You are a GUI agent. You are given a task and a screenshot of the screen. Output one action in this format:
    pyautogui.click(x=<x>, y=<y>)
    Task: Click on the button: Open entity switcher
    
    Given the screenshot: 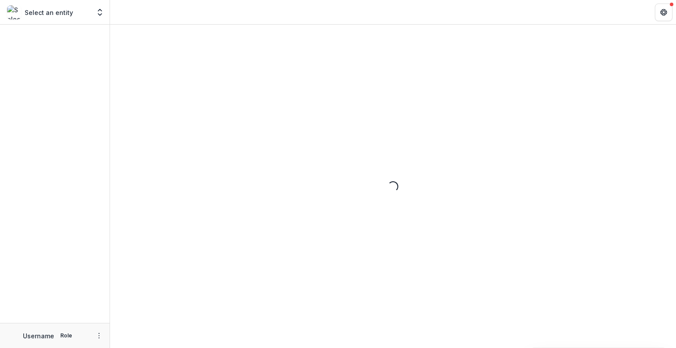 What is the action you would take?
    pyautogui.click(x=100, y=12)
    